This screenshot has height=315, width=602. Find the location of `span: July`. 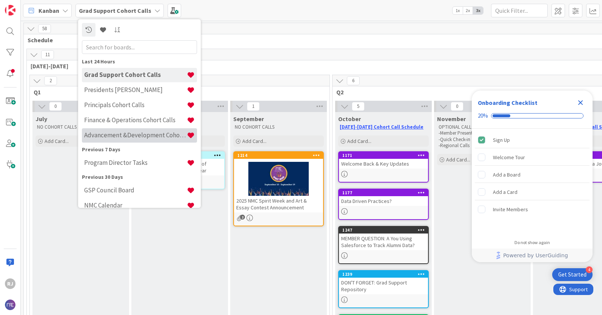

span: July is located at coordinates (41, 119).